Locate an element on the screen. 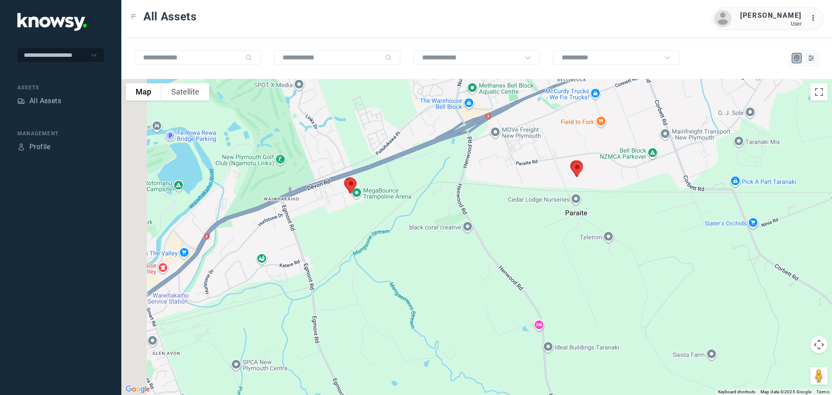  button: Toggle fullscreen view is located at coordinates (819, 92).